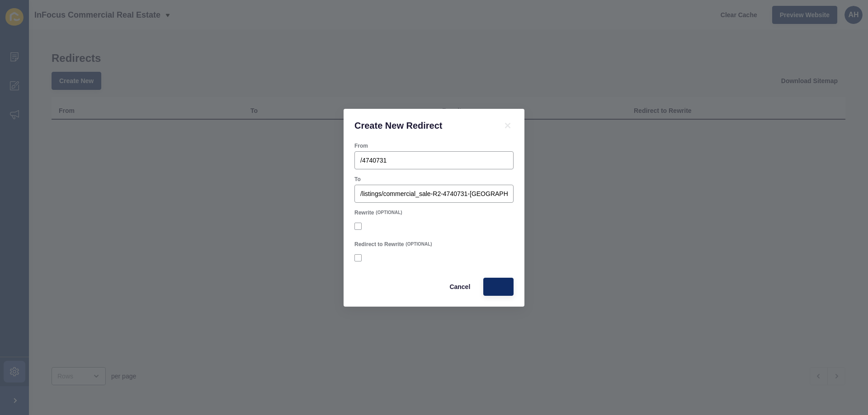  Describe the element at coordinates (364, 212) in the screenshot. I see `label: Rewrite` at that location.